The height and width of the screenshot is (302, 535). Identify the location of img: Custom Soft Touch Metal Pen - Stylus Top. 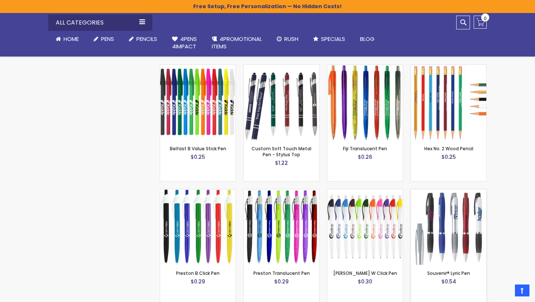
(281, 102).